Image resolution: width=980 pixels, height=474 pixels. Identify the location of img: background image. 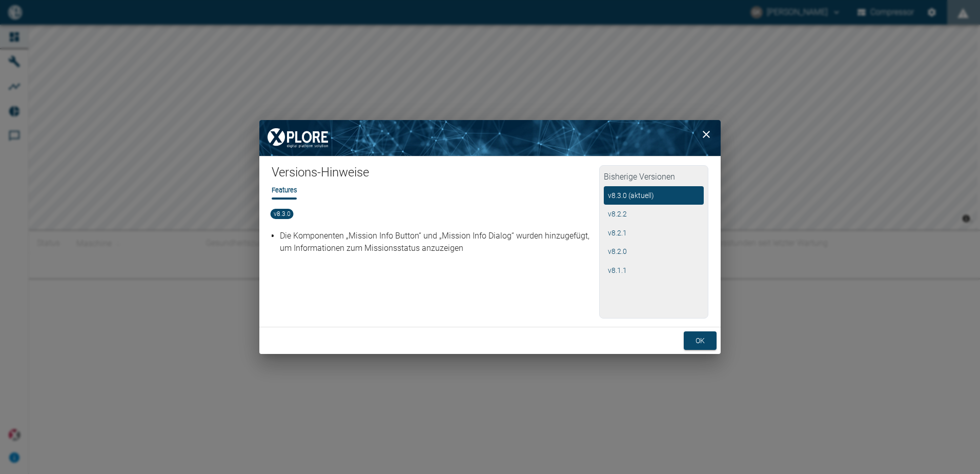
(490, 138).